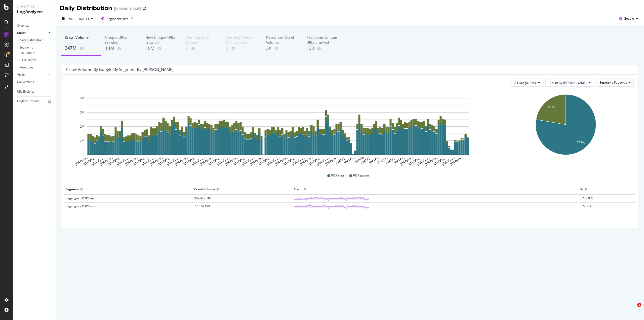 The height and width of the screenshot is (320, 644). Describe the element at coordinates (34, 12) in the screenshot. I see `div: LogAnalyzer` at that location.